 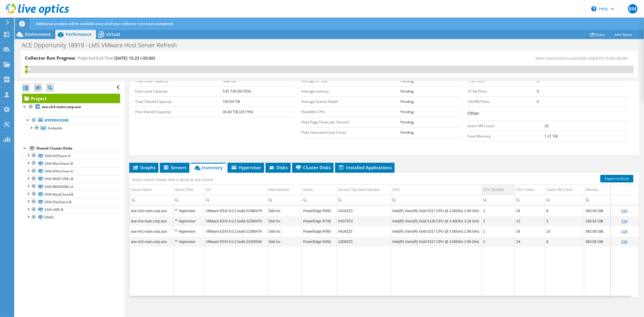 I want to click on td: Manufacturer Column, so click(x=284, y=190).